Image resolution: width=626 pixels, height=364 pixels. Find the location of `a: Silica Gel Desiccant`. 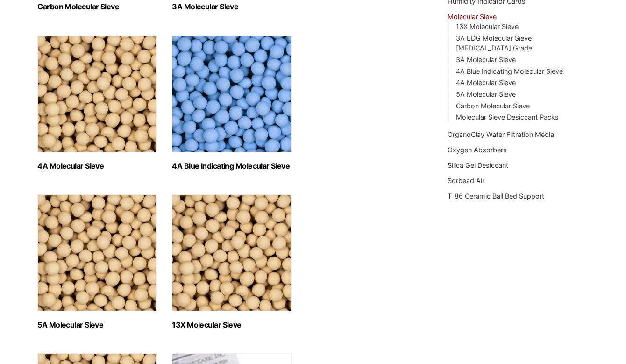

a: Silica Gel Desiccant is located at coordinates (478, 165).